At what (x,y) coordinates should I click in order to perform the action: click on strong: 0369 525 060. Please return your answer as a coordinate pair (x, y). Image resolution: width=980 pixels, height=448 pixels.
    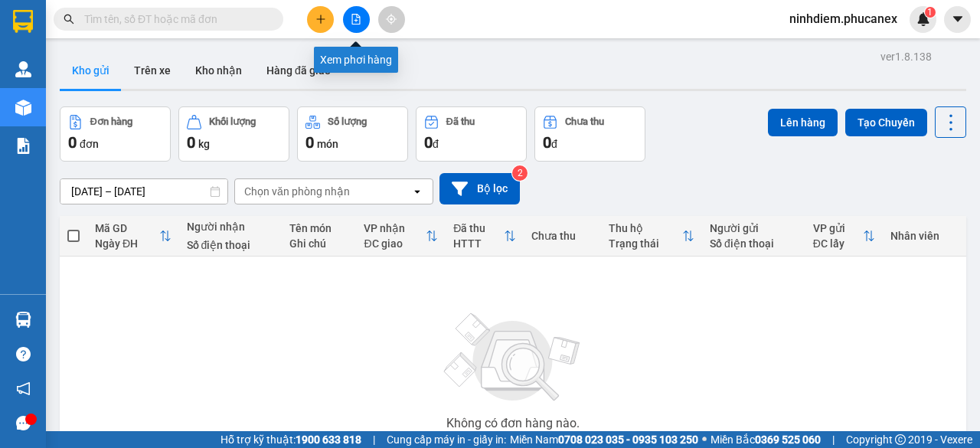
    Looking at the image, I should click on (788, 440).